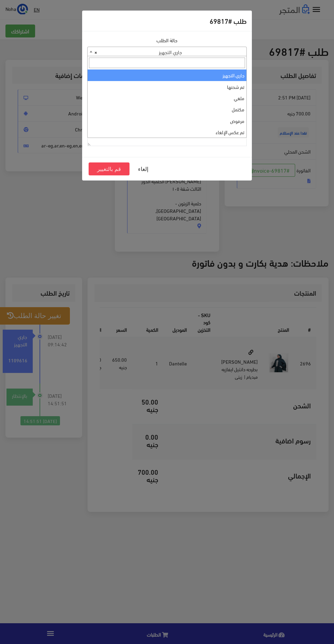 The height and width of the screenshot is (644, 334). I want to click on button: قم بالتغيير, so click(109, 169).